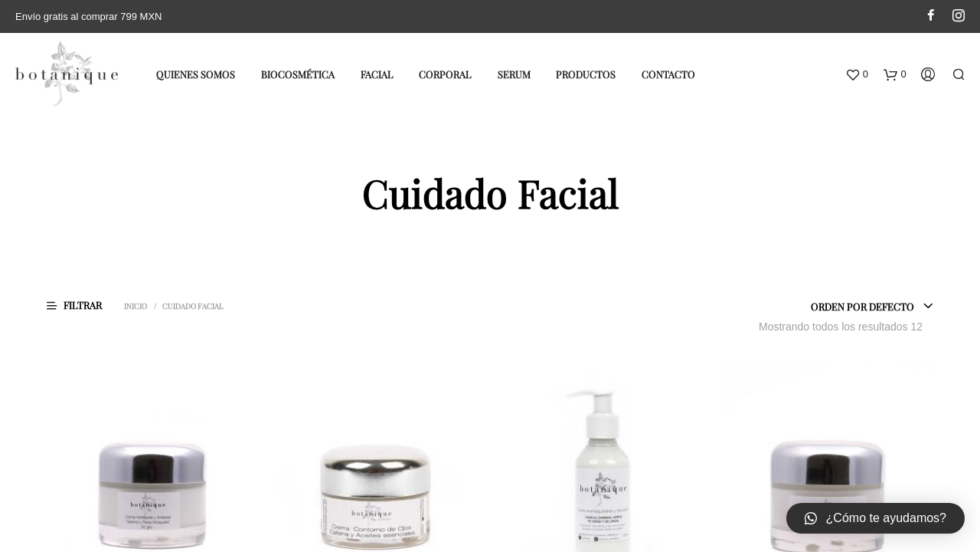  I want to click on a: Productos, so click(585, 74).